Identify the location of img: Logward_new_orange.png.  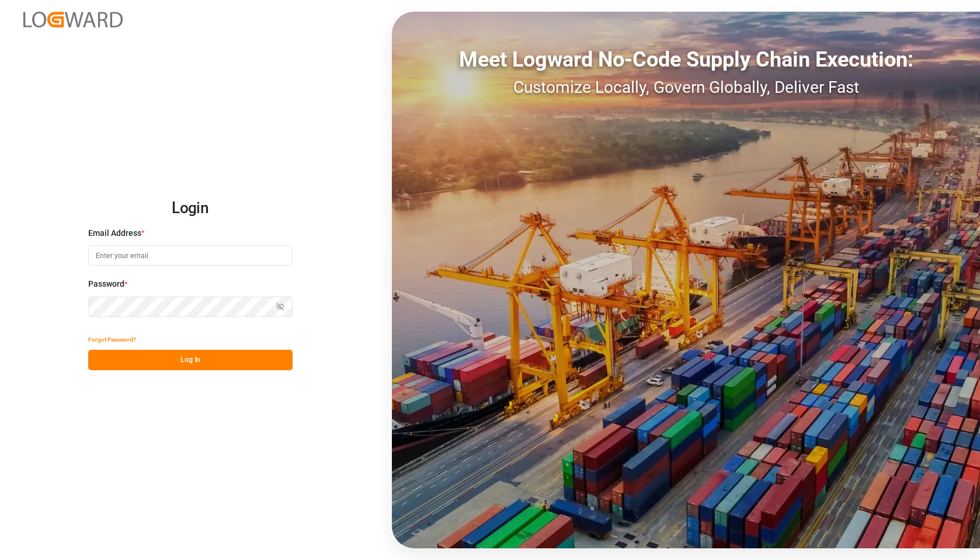
(73, 19).